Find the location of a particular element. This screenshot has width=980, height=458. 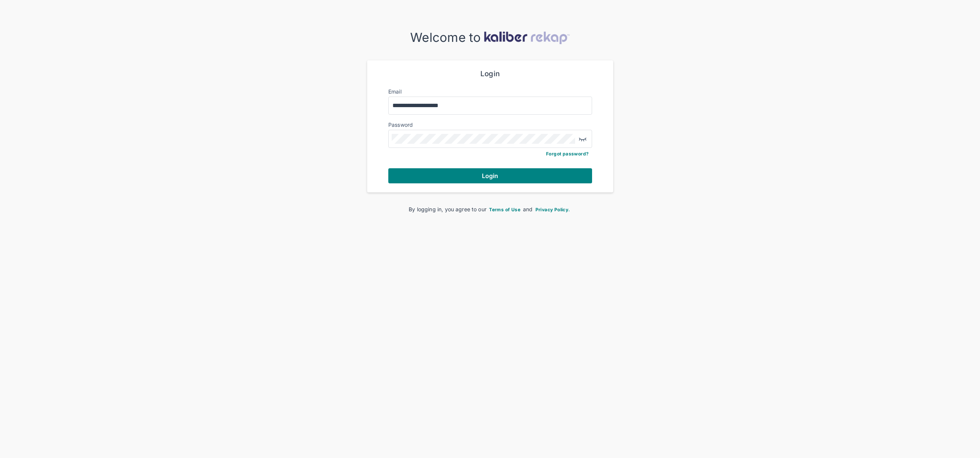

div: Login is located at coordinates (490, 74).